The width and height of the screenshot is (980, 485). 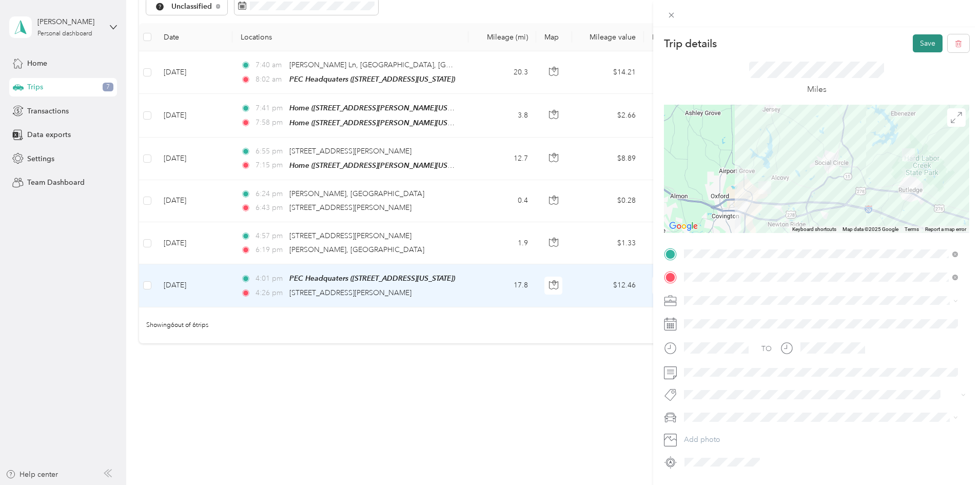 What do you see at coordinates (870, 228) in the screenshot?
I see `span: Map data ©2025 Google` at bounding box center [870, 228].